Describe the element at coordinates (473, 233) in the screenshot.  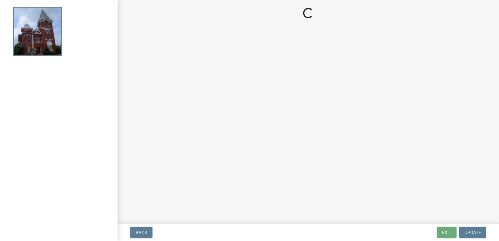
I see `span: Update` at that location.